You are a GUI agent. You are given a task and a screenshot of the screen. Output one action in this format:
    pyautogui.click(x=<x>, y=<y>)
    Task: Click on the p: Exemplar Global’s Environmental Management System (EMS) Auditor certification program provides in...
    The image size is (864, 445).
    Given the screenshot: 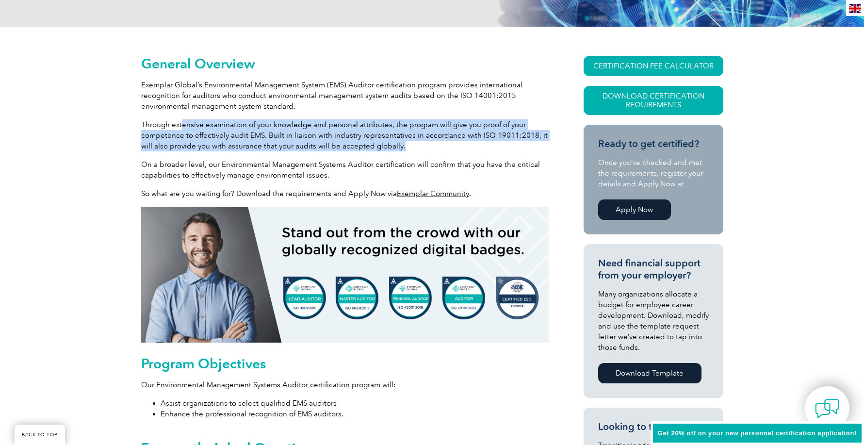 What is the action you would take?
    pyautogui.click(x=345, y=96)
    